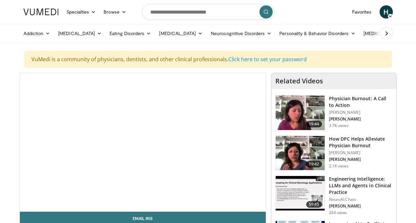  I want to click on input: Search topics, interventions, so click(208, 12).